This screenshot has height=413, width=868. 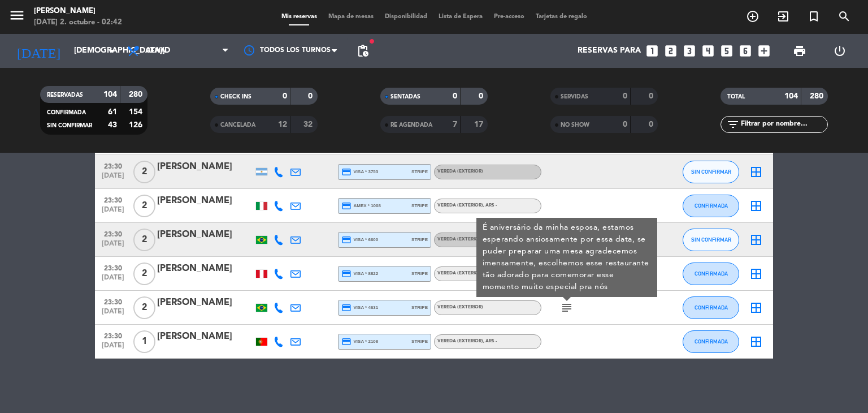 I want to click on i: arrow_drop_down, so click(x=112, y=51).